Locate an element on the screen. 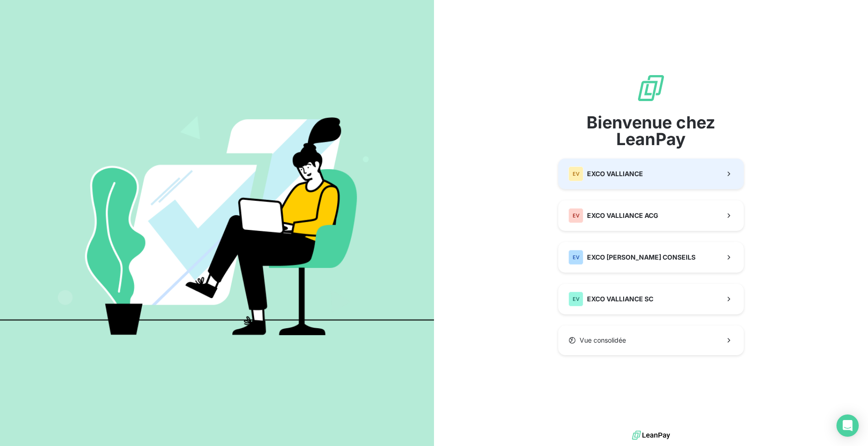  img: logo sigle is located at coordinates (651, 88).